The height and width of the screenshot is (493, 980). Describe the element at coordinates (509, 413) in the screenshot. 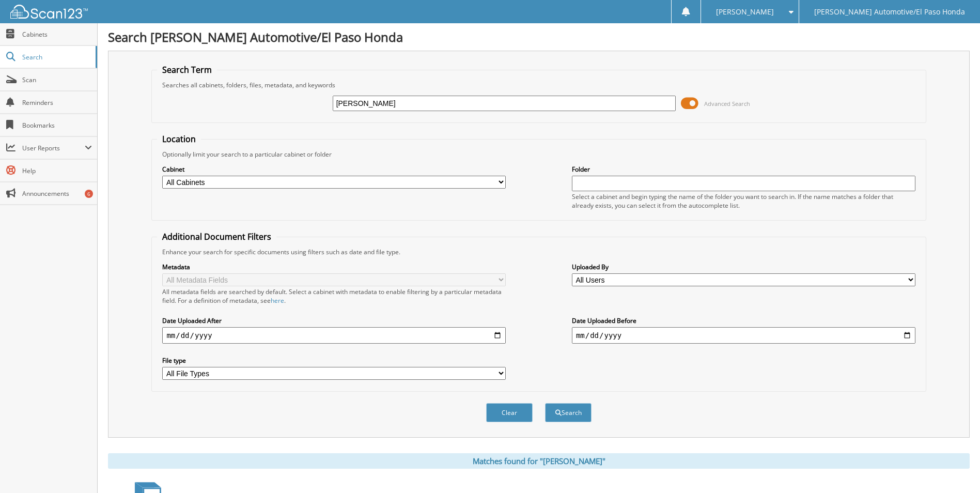

I see `button: Clear` at that location.